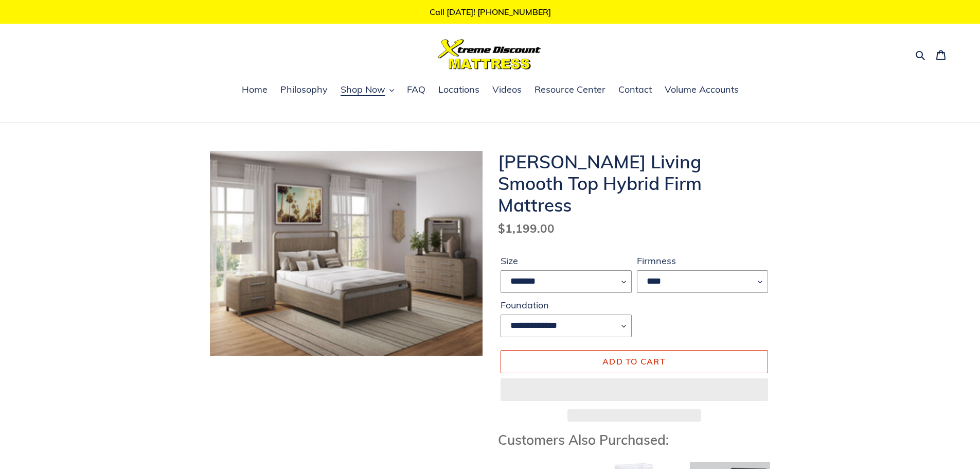 Image resolution: width=980 pixels, height=469 pixels. I want to click on a: Videos, so click(507, 90).